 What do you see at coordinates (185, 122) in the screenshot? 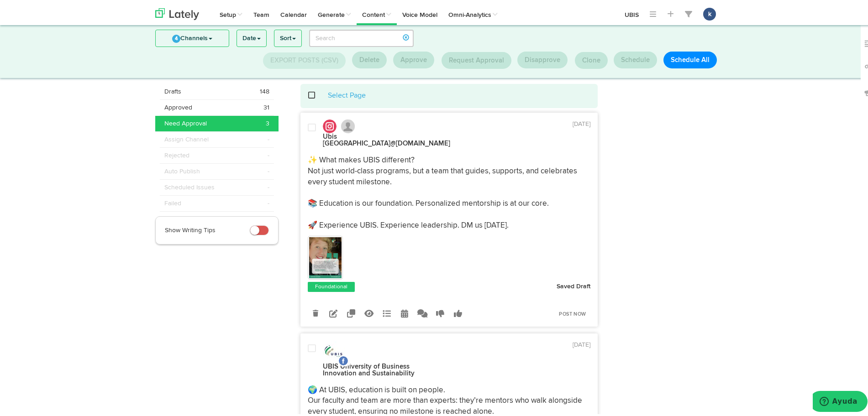
I see `span: Need Approval` at bounding box center [185, 122].